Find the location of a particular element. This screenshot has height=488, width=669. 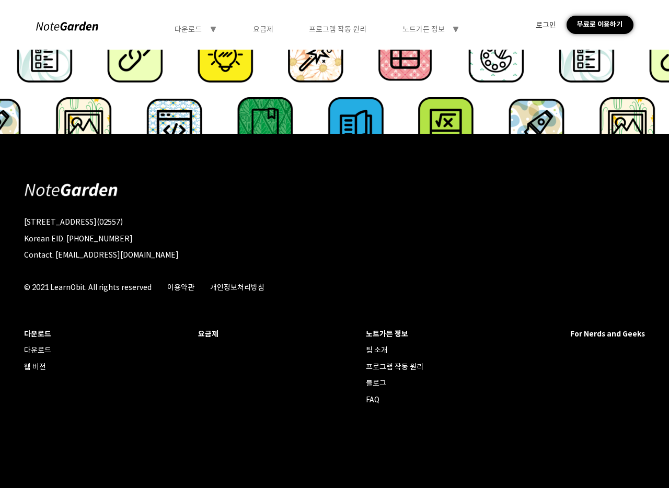

div: 이용약관 is located at coordinates (181, 288).